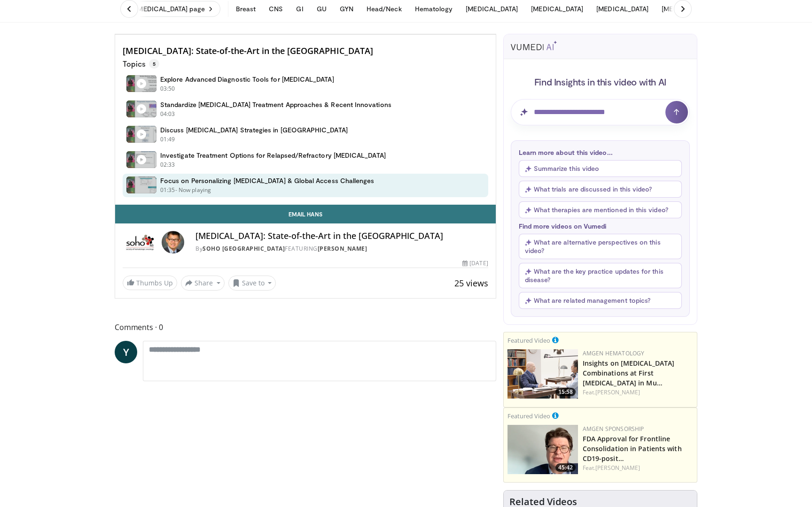 The height and width of the screenshot is (507, 812). I want to click on button: What therapies are mentioned in this video?, so click(600, 210).